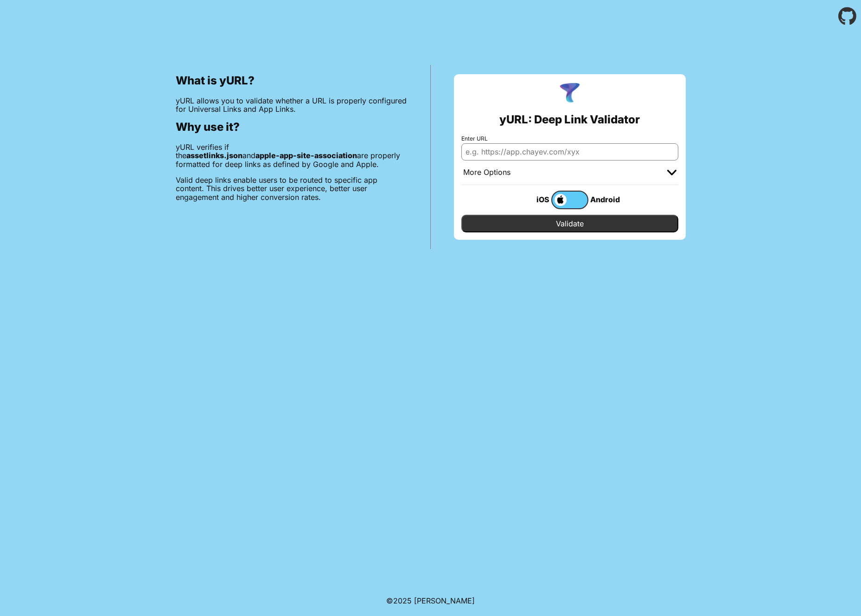 This screenshot has height=616, width=861. What do you see at coordinates (292, 81) in the screenshot?
I see `h2: What is yURL?` at bounding box center [292, 81].